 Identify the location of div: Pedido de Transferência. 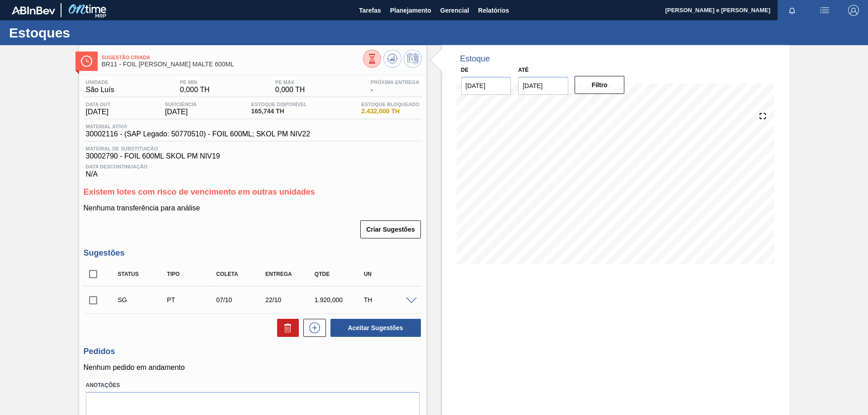
(191, 300).